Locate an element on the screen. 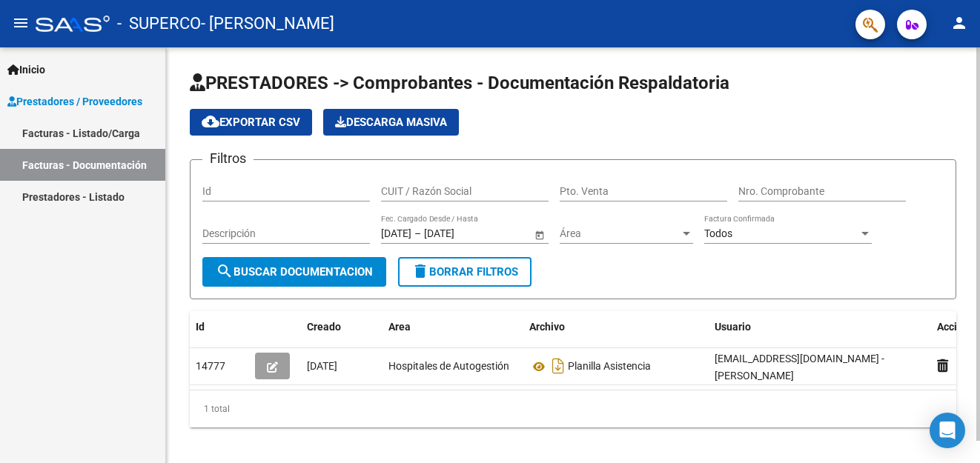 The image size is (980, 463). span: Hospitales de Autogestión is located at coordinates (448, 366).